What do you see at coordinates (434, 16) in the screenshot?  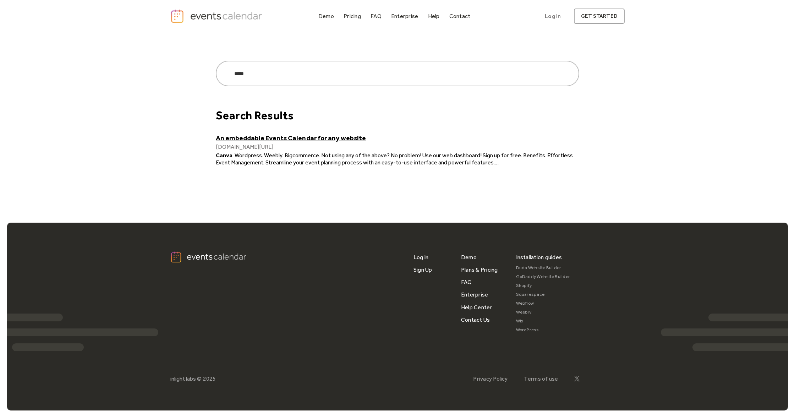 I see `a: Help` at bounding box center [434, 16].